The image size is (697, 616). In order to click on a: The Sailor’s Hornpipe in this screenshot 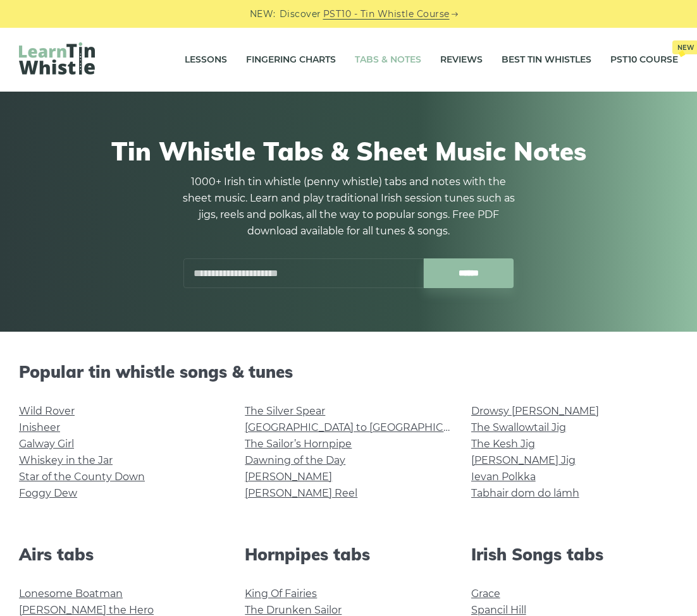, I will do `click(298, 444)`.